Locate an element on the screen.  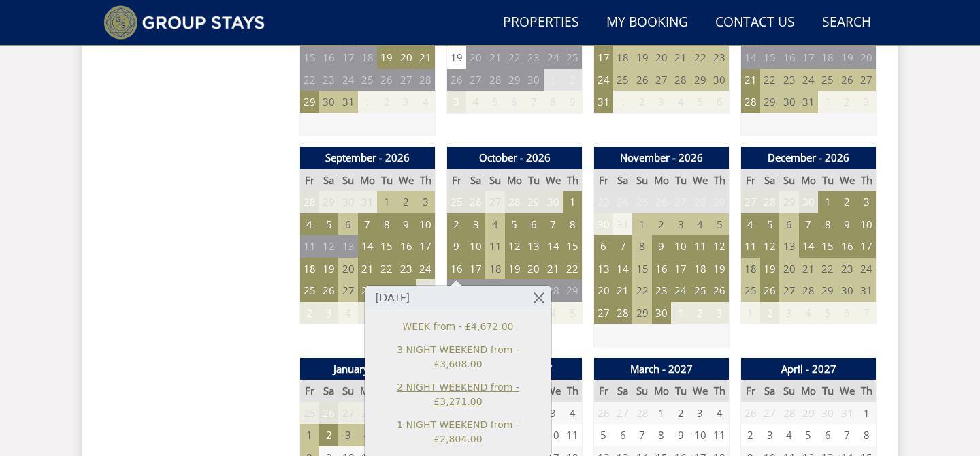
td: 8 is located at coordinates (828, 224).